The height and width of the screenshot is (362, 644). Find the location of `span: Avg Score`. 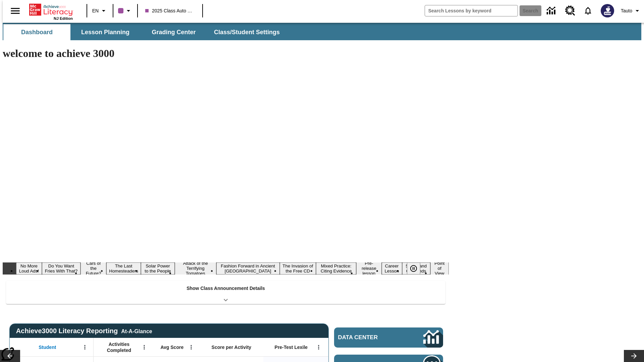

span: Avg Score is located at coordinates (172, 347).